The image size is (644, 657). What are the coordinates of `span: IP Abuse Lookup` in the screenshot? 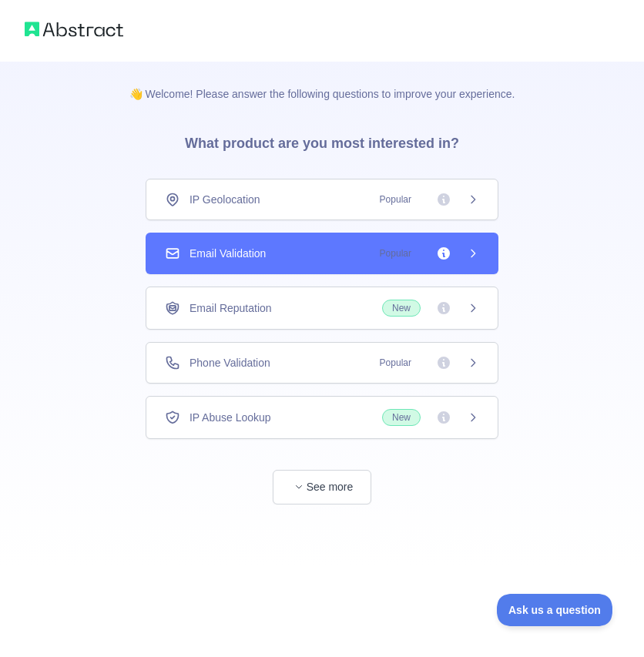 It's located at (230, 417).